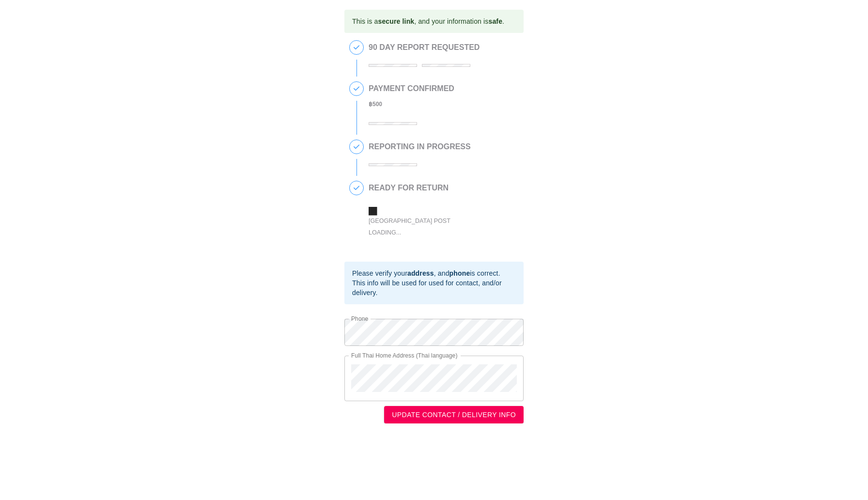 This screenshot has height=500, width=868. Describe the element at coordinates (375, 104) in the screenshot. I see `b: ฿ 500` at that location.